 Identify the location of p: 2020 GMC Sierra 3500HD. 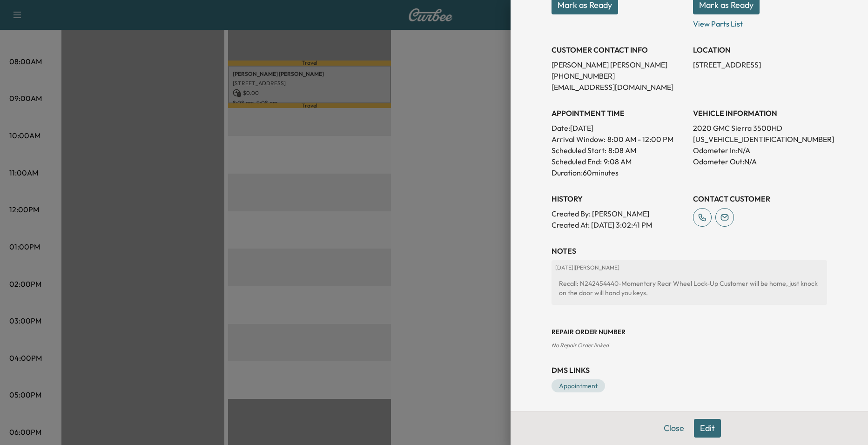
(760, 128).